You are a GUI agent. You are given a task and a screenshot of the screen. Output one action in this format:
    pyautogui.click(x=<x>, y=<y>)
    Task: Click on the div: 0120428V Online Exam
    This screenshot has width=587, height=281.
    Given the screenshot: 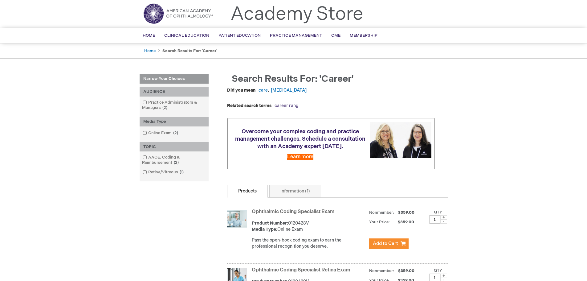 What is the action you would take?
    pyautogui.click(x=309, y=226)
    